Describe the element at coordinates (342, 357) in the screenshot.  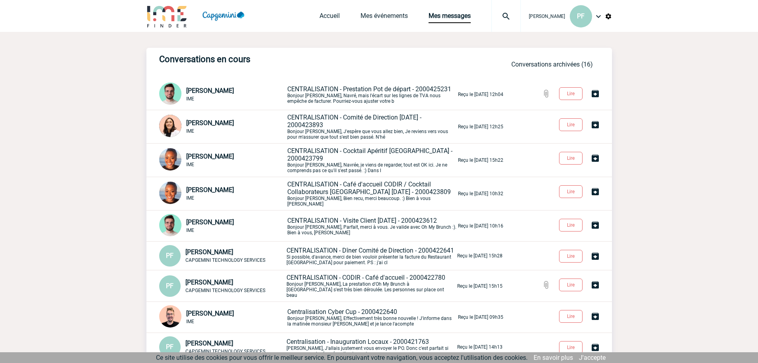
I see `span: Ce site utilise des cookies pour vous offrir le meilleur service. En poursuivant votre navigation...` at that location.